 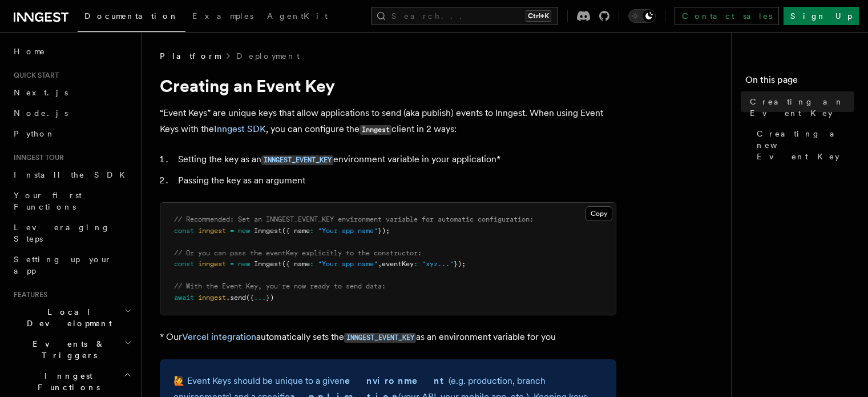 I want to click on a: Sign Up, so click(x=821, y=16).